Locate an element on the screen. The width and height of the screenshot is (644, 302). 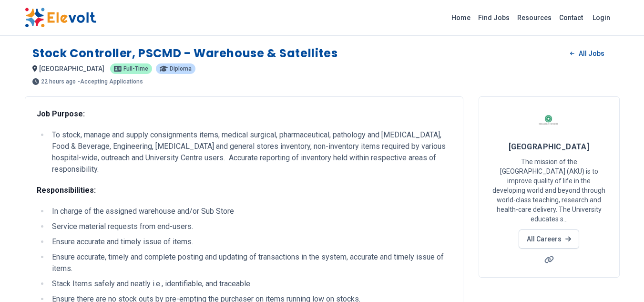
img: Elevolt is located at coordinates (61, 18).